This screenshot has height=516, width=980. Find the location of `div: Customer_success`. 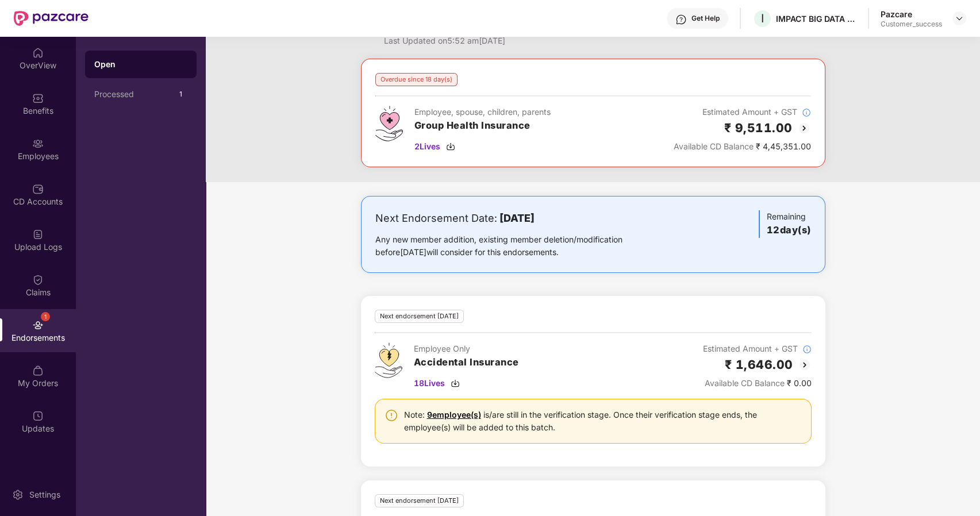

div: Customer_success is located at coordinates (911, 24).